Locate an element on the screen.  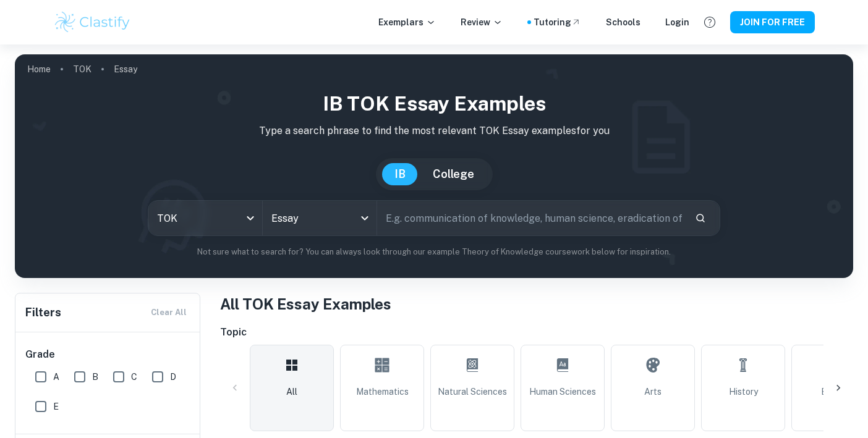
span: History is located at coordinates (742, 392).